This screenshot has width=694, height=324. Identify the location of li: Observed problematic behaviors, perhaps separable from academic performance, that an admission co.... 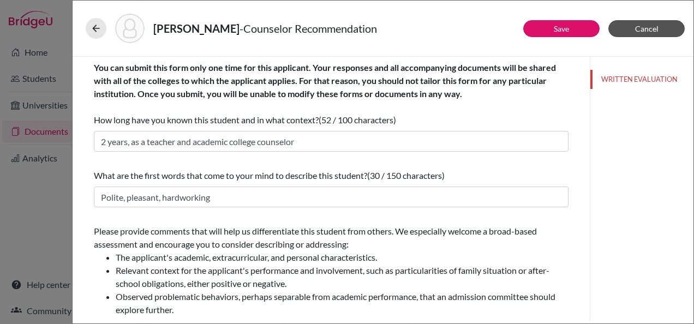
(342, 303).